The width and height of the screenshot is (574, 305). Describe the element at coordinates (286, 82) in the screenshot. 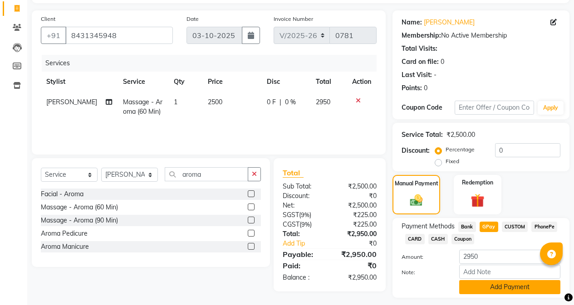

I see `th: Disc` at that location.